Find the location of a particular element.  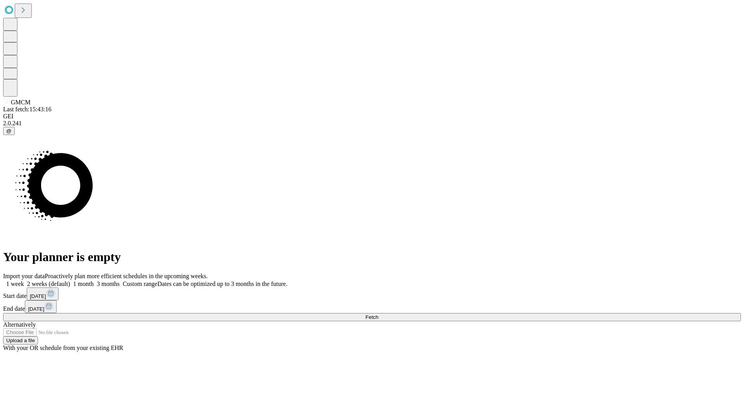

div: End date is located at coordinates (372, 306).